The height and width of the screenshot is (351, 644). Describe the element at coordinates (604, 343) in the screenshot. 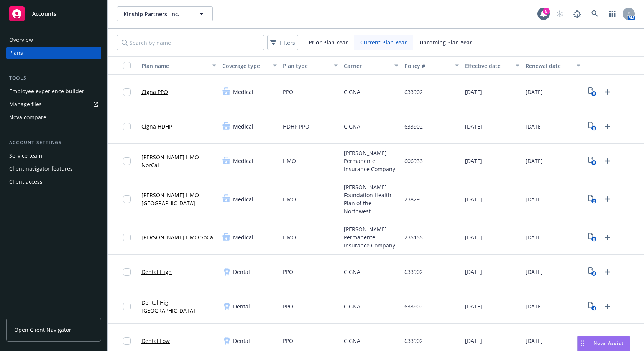

I see `button: Nova Assist` at that location.